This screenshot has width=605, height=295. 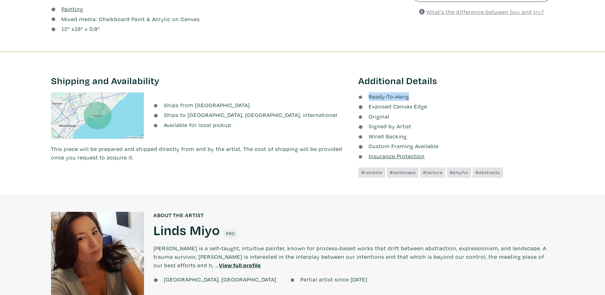 What do you see at coordinates (72, 9) in the screenshot?
I see `u: Painting` at bounding box center [72, 9].